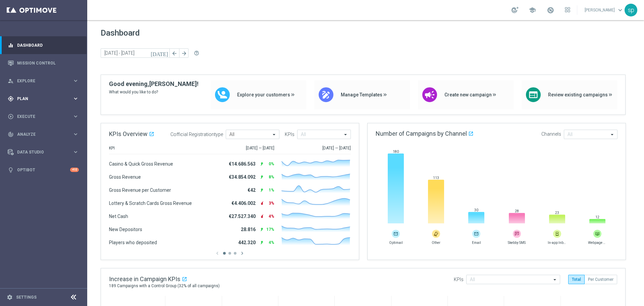  Describe the element at coordinates (533, 10) in the screenshot. I see `span: school` at that location.